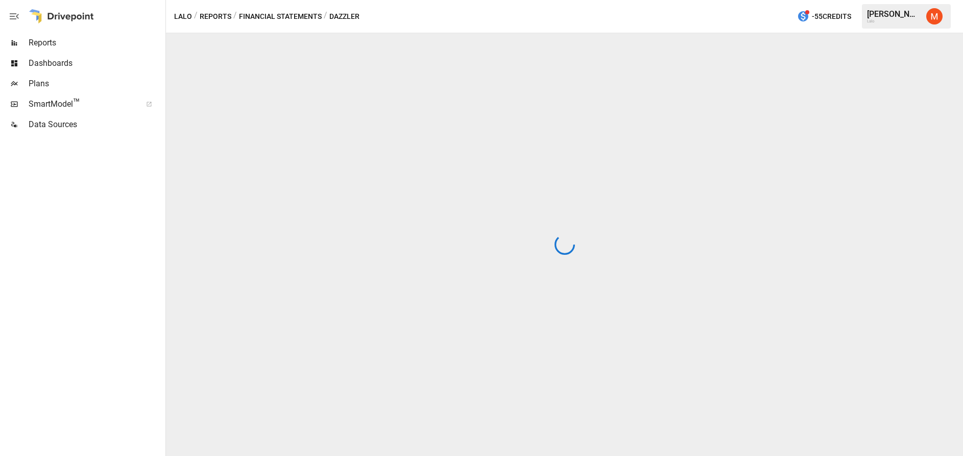 The image size is (963, 456). Describe the element at coordinates (96, 43) in the screenshot. I see `span: Reports` at that location.